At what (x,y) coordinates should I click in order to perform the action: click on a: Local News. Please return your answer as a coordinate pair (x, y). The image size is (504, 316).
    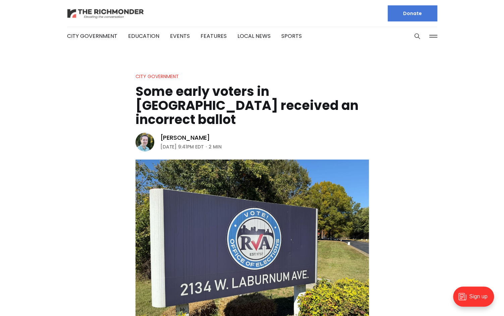
    Looking at the image, I should click on (254, 36).